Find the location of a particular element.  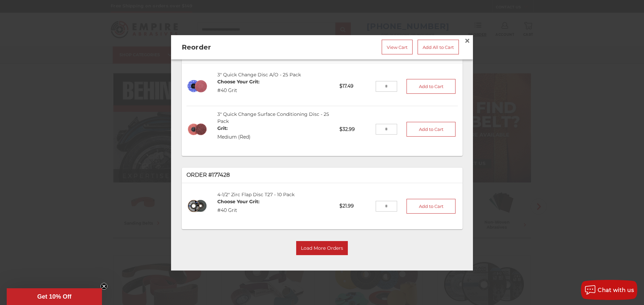

span: Get 10% Off is located at coordinates (55, 297).